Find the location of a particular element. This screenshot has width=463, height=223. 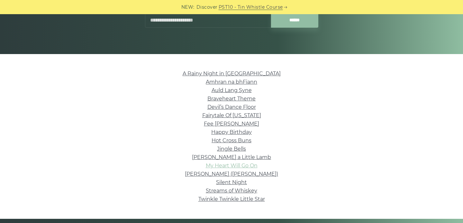

span: Discover is located at coordinates (207, 7).